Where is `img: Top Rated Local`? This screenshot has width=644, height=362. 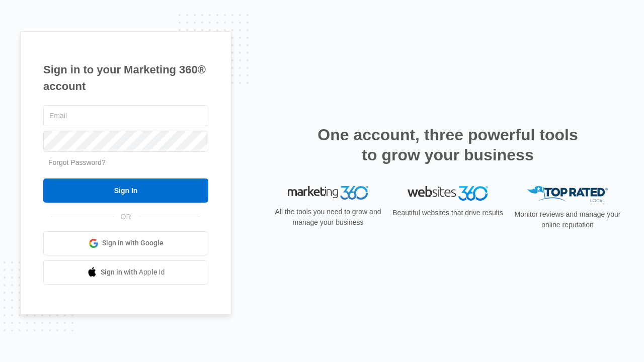
img: Top Rated Local is located at coordinates (568, 194).